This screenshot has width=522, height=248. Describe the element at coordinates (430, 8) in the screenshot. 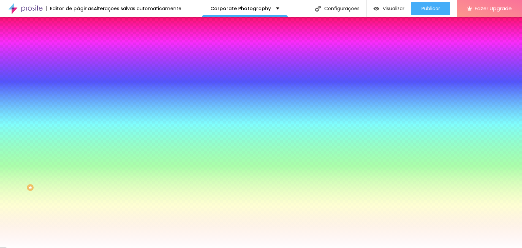

I see `button: Publicar` at that location.